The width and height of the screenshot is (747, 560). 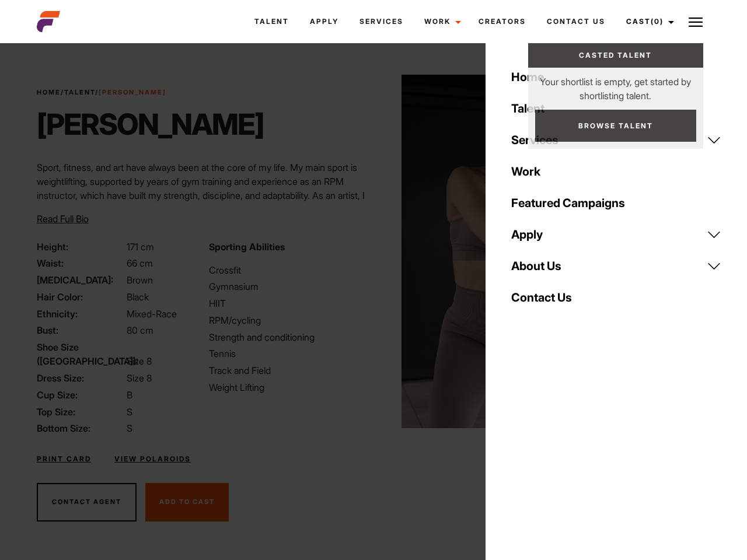 I want to click on li: Crossfit, so click(x=288, y=270).